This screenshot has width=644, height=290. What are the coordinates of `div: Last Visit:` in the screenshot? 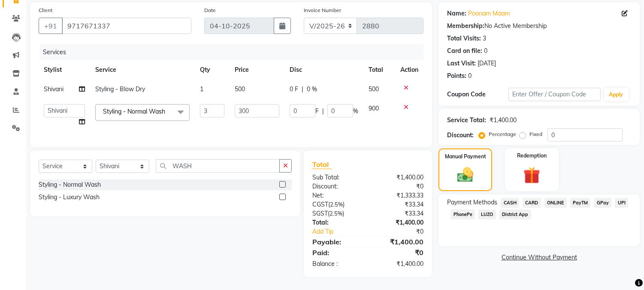 It's located at (461, 63).